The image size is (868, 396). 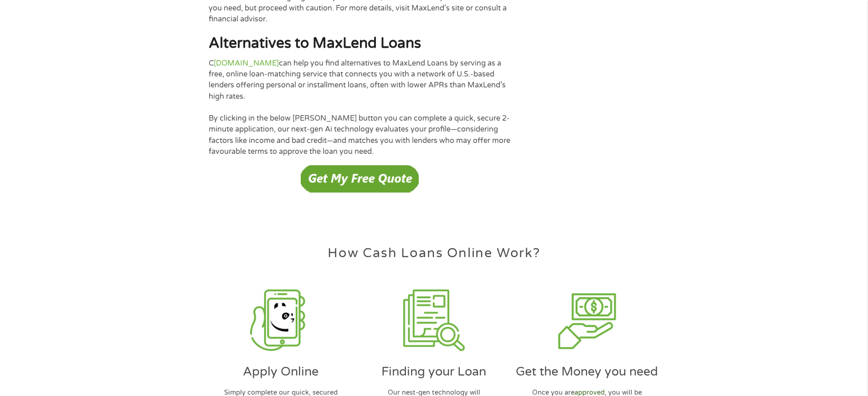 What do you see at coordinates (587, 371) in the screenshot?
I see `h3: Get the Money you need` at bounding box center [587, 371].